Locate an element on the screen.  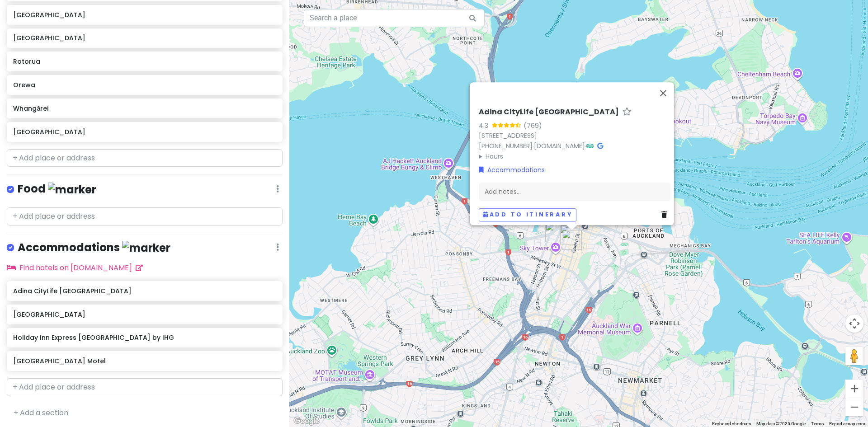
h6: Rotorua is located at coordinates (144, 61).